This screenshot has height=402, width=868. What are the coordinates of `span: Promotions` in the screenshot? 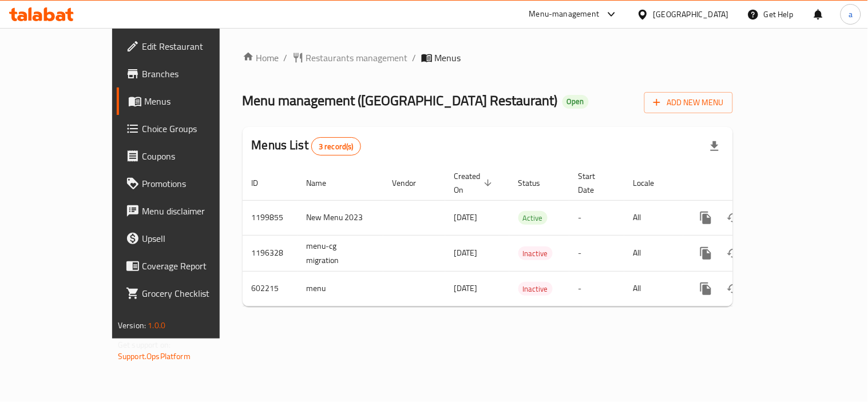 It's located at (194, 184).